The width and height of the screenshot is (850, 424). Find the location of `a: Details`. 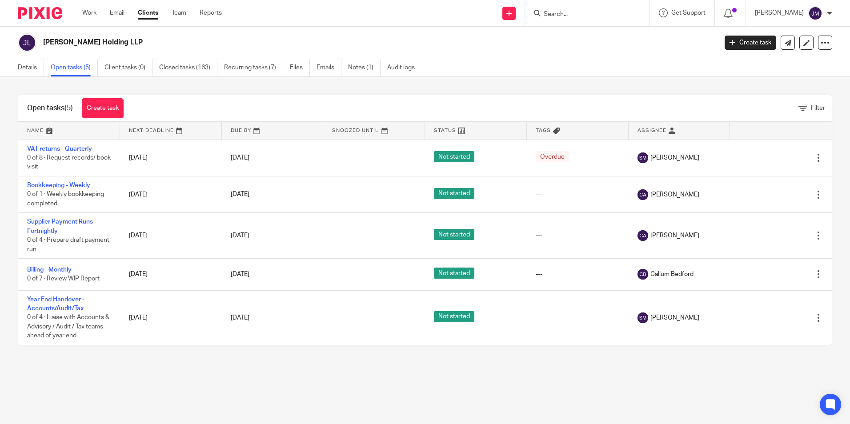

a: Details is located at coordinates (31, 68).